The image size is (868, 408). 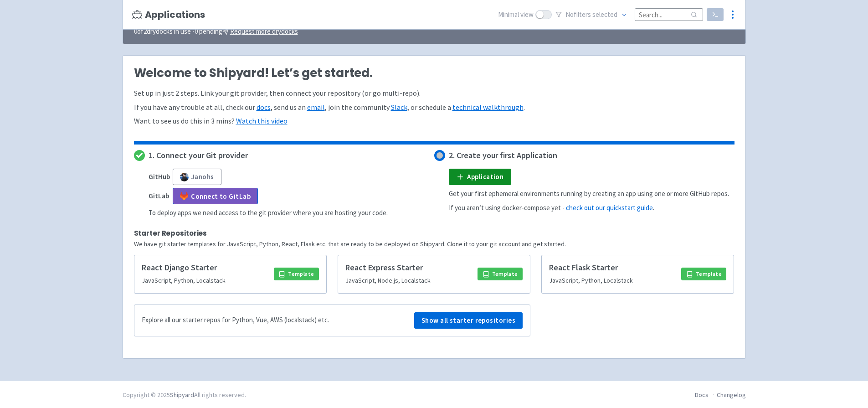 I want to click on p: Get your first ephemeral environments running by creating an app using one or more GitHub repos., so click(x=588, y=194).